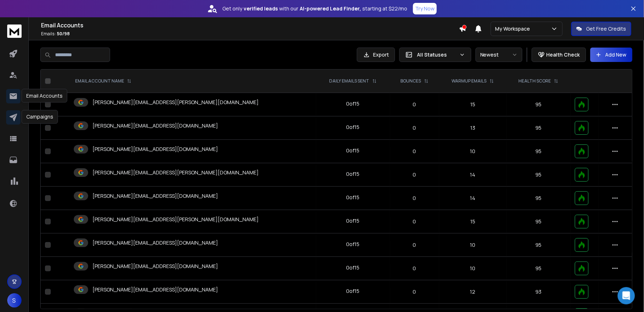 Image resolution: width=644 pixels, height=312 pixels. Describe the element at coordinates (411, 81) in the screenshot. I see `p: BOUNCES` at that location.